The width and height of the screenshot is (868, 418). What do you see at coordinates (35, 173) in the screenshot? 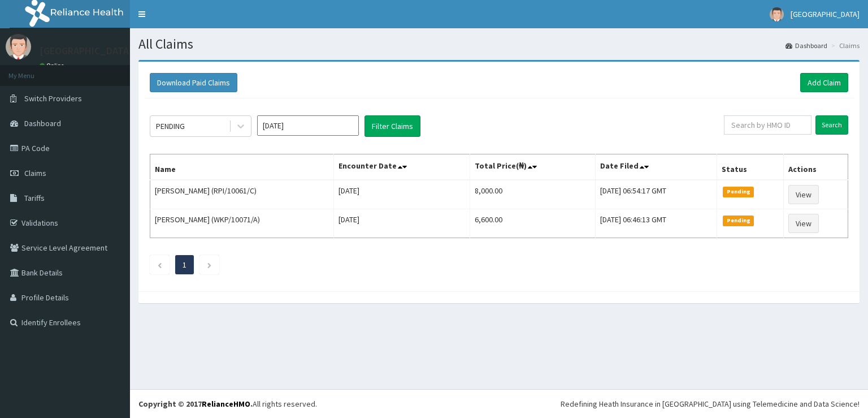
I see `span: Claims` at bounding box center [35, 173].